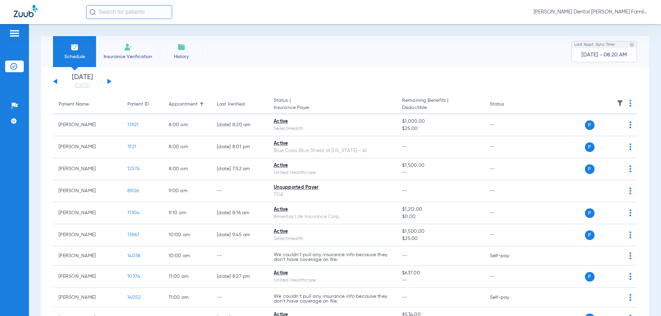 This screenshot has width=661, height=316. What do you see at coordinates (134, 169) in the screenshot?
I see `span: 12574` at bounding box center [134, 169].